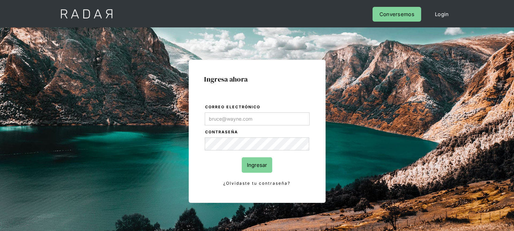 This screenshot has height=231, width=514. Describe the element at coordinates (442, 14) in the screenshot. I see `a: Login` at that location.